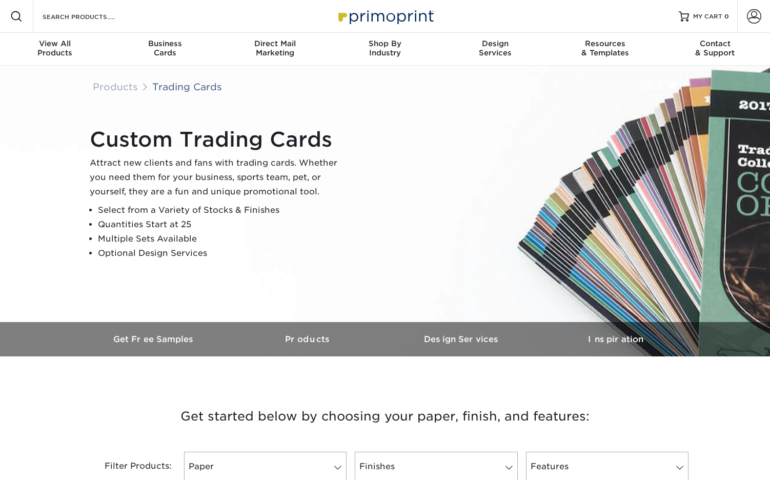 This screenshot has height=480, width=770. What do you see at coordinates (462, 339) in the screenshot?
I see `a: Design Services` at bounding box center [462, 339].